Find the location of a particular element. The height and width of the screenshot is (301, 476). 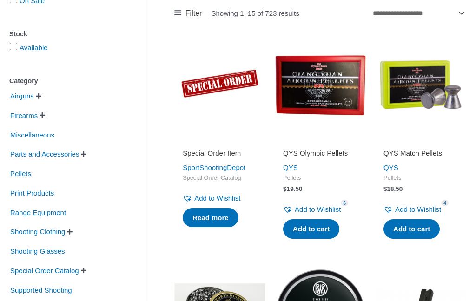

div: Category is located at coordinates (64, 81).